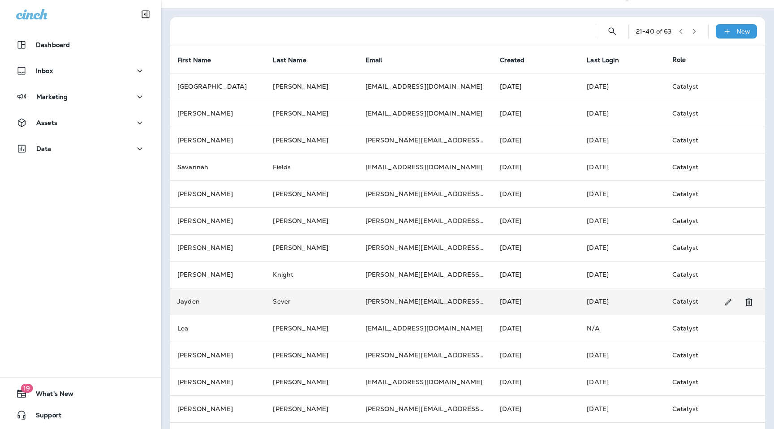  What do you see at coordinates (81, 415) in the screenshot?
I see `button: Support` at bounding box center [81, 415].